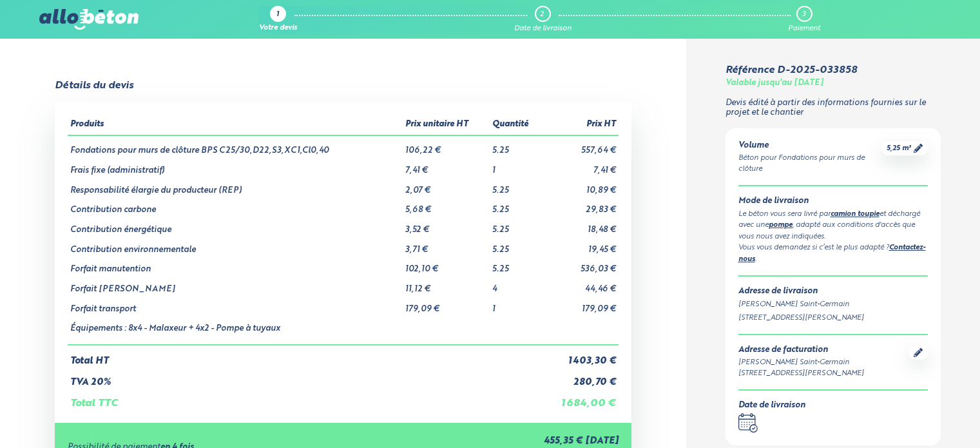 Image resolution: width=980 pixels, height=448 pixels. Describe the element at coordinates (235, 225) in the screenshot. I see `td: Contribution énergétique` at that location.